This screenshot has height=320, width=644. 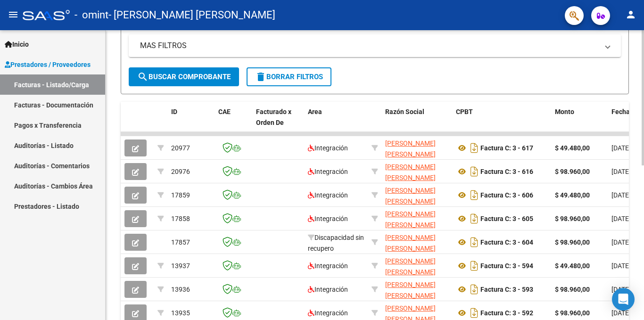 What do you see at coordinates (184, 77) in the screenshot?
I see `button: Buscar Comprobante` at bounding box center [184, 77].